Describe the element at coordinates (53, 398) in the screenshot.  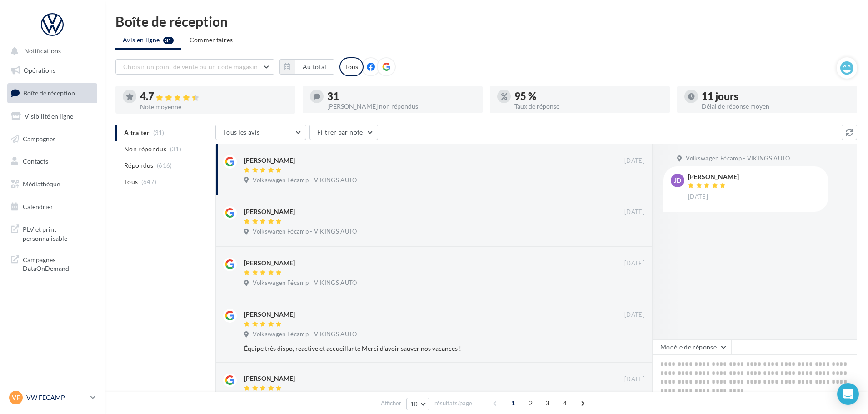
I see `a: VF VW FECAMP` at that location.